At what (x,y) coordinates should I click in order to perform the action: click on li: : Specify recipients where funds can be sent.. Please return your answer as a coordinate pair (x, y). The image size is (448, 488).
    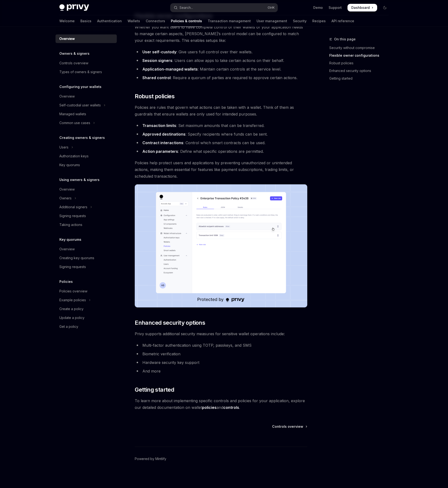
    Looking at the image, I should click on (221, 134).